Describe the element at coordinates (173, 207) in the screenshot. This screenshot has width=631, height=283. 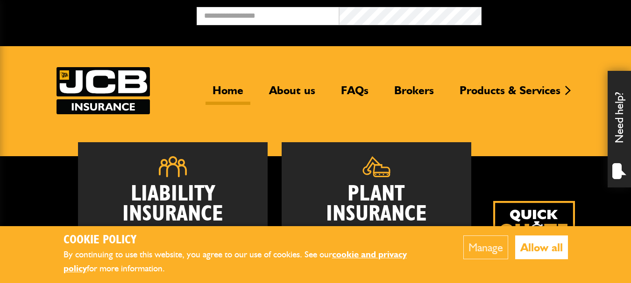
I see `h2: Liability Insurance` at that location.